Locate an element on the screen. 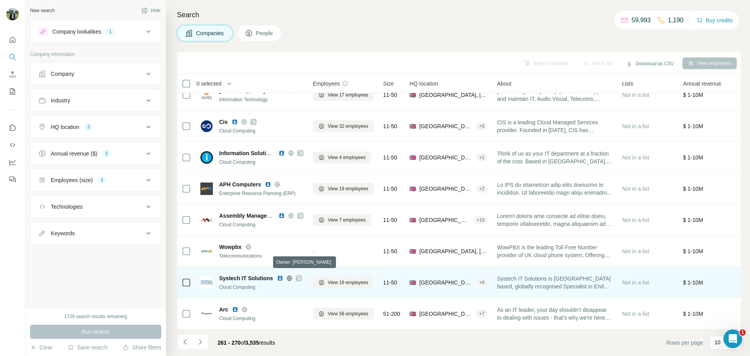  span: View 7 employees is located at coordinates (346, 220).